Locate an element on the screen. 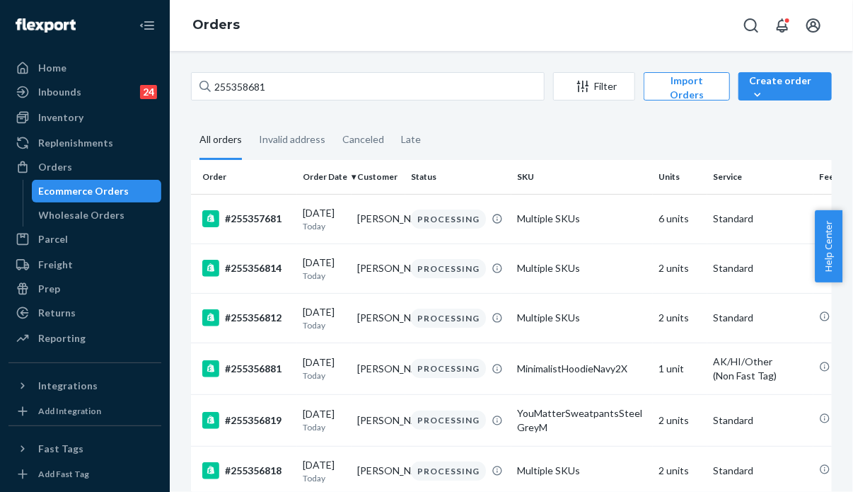 Image resolution: width=853 pixels, height=492 pixels. div: Returns is located at coordinates (57, 313).